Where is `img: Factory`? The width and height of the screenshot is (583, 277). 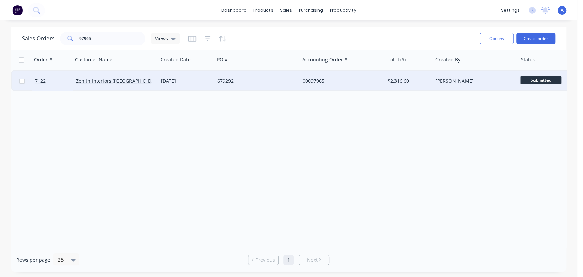 img: Factory is located at coordinates (17, 10).